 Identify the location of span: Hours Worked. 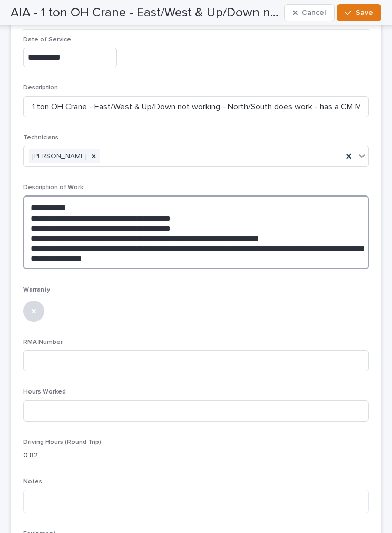
(44, 392).